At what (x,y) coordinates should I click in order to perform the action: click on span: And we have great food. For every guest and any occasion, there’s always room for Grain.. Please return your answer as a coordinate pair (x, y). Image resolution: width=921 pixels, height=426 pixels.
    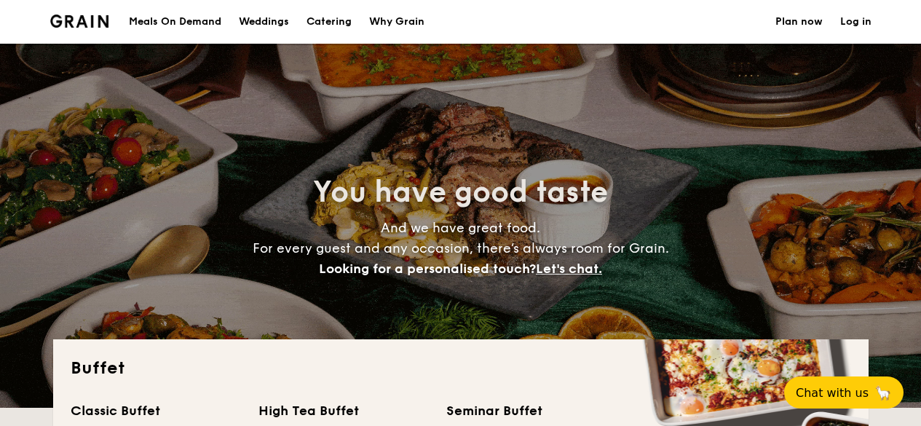
    Looking at the image, I should click on (461, 248).